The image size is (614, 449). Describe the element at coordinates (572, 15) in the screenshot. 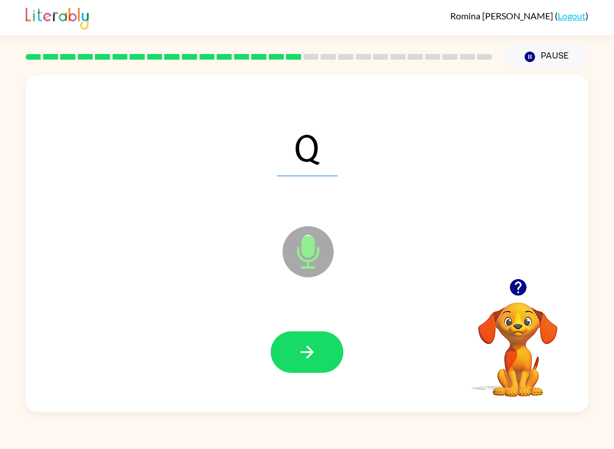

I see `a: Logout` at that location.